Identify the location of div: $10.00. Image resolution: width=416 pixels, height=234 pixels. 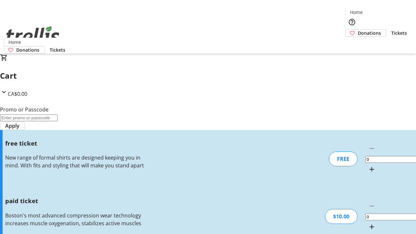
(341, 216).